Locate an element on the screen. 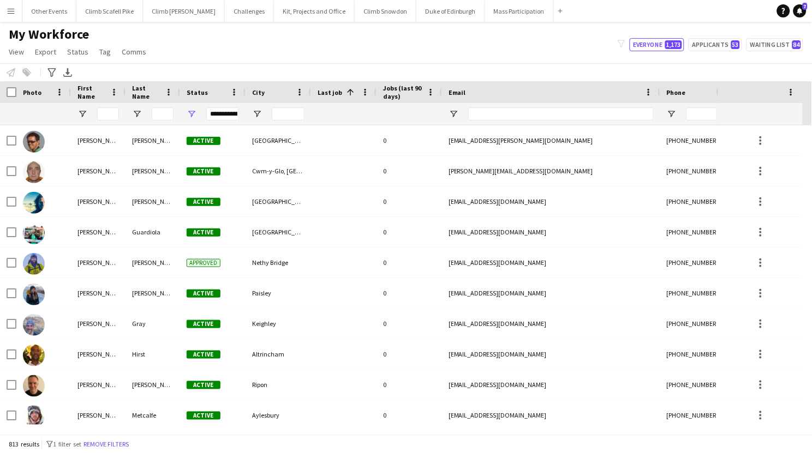 The height and width of the screenshot is (453, 812). img: Agustin Guardiola is located at coordinates (34, 234).